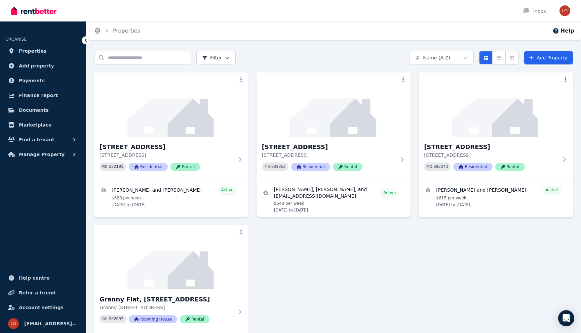 The image size is (581, 333). Describe the element at coordinates (495, 105) in the screenshot. I see `img: 44 Beelara Way, Wanneroo` at that location.